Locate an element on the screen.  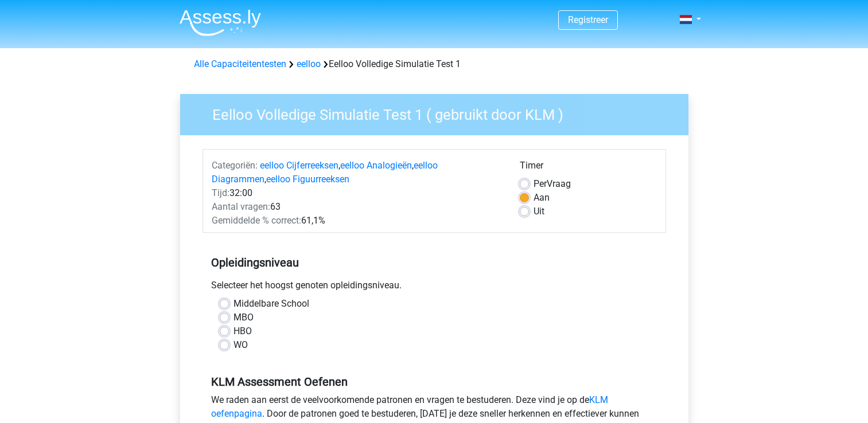
span: Aantal vragen: is located at coordinates (241, 206).